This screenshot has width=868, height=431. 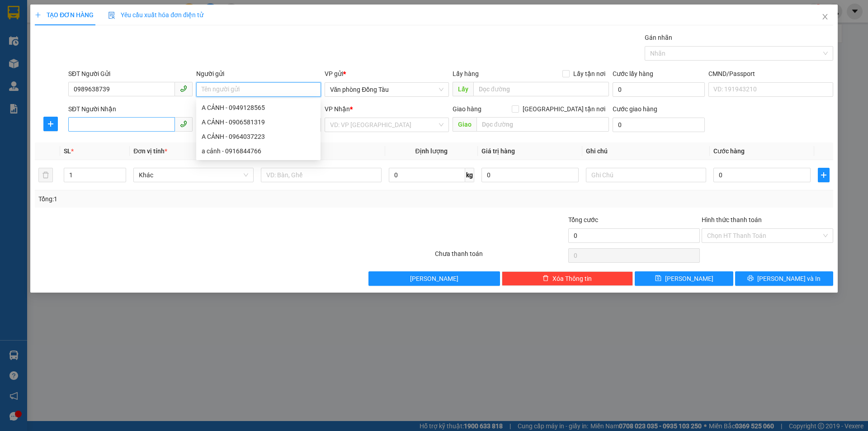 What do you see at coordinates (825, 17) in the screenshot?
I see `span: close` at bounding box center [825, 17].